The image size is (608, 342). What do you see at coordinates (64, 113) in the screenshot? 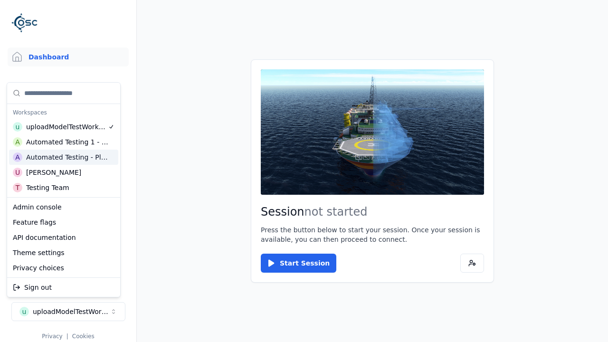
I see `div: Workspaces` at bounding box center [64, 113].